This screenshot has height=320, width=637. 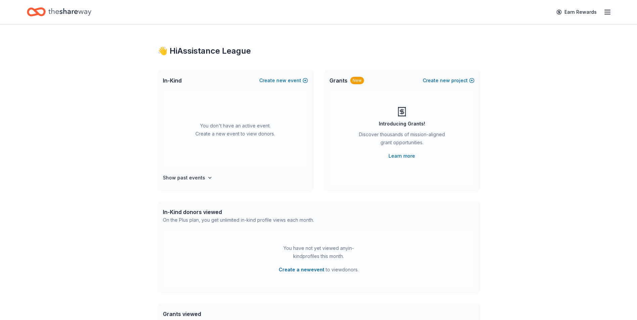 I want to click on a: Learn more, so click(x=401, y=156).